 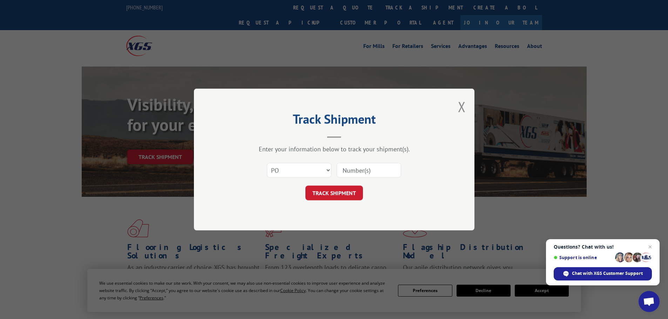 I want to click on span: Questions? Chat with us!, so click(x=603, y=247).